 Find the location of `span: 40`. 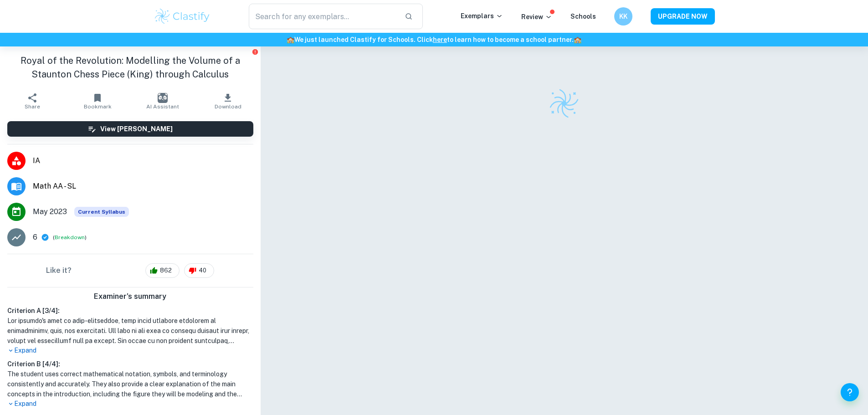

span: 40 is located at coordinates (202, 271).